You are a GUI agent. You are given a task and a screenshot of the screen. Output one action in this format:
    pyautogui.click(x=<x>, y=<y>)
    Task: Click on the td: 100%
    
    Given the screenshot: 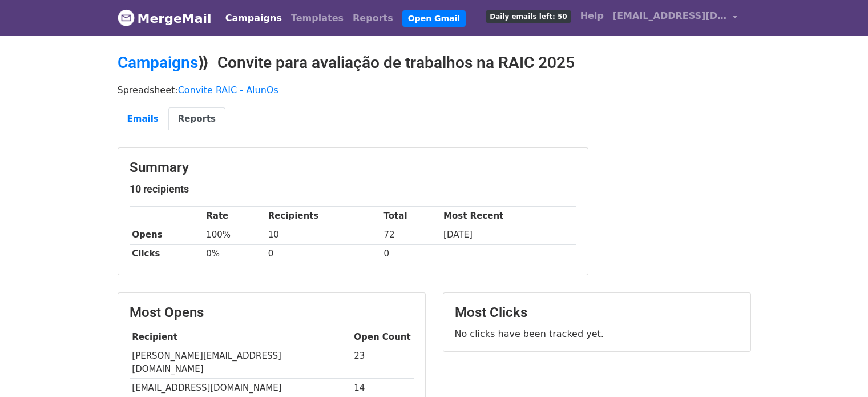 What is the action you would take?
    pyautogui.click(x=234, y=235)
    